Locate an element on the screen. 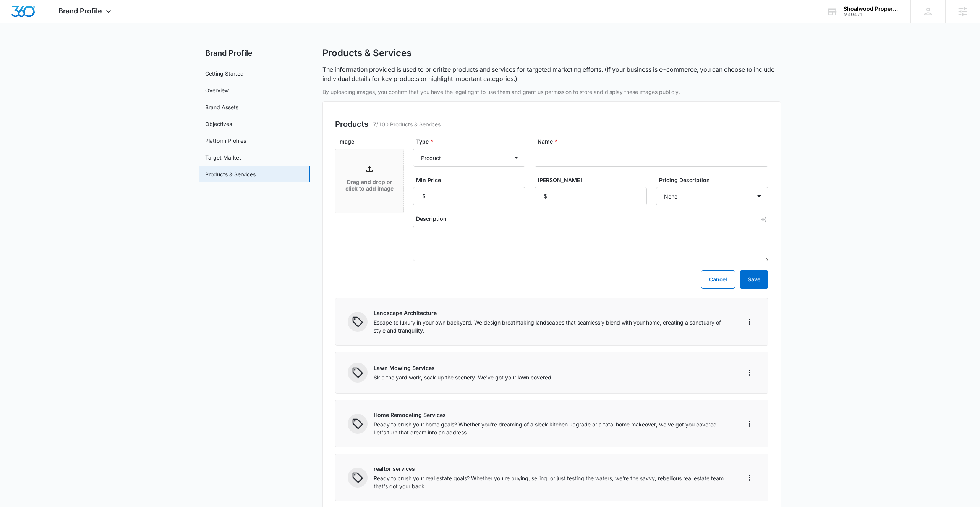 The image size is (980, 507). p: Home Remodeling Services is located at coordinates (552, 415).